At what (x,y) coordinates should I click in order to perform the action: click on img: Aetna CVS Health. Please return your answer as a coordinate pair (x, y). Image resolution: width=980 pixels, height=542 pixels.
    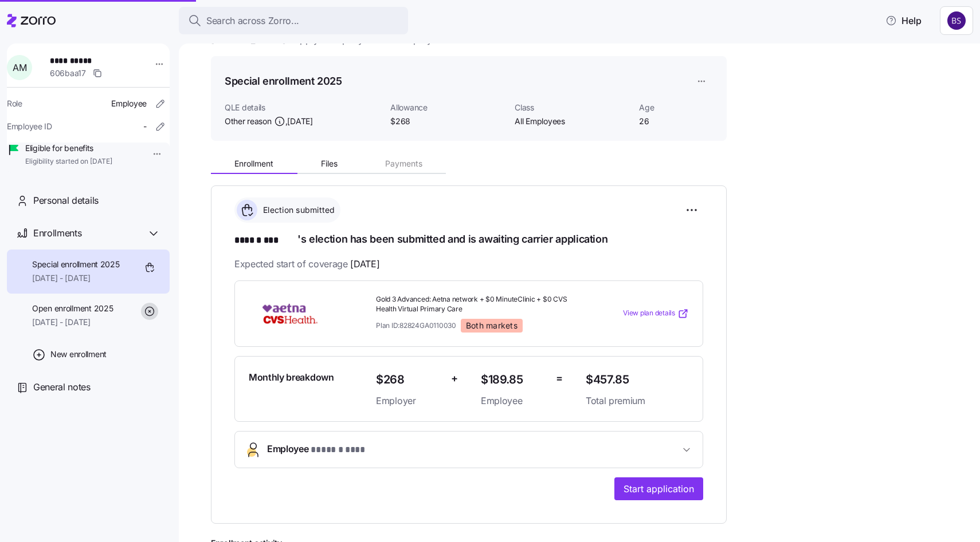
    Looking at the image, I should click on (290, 314).